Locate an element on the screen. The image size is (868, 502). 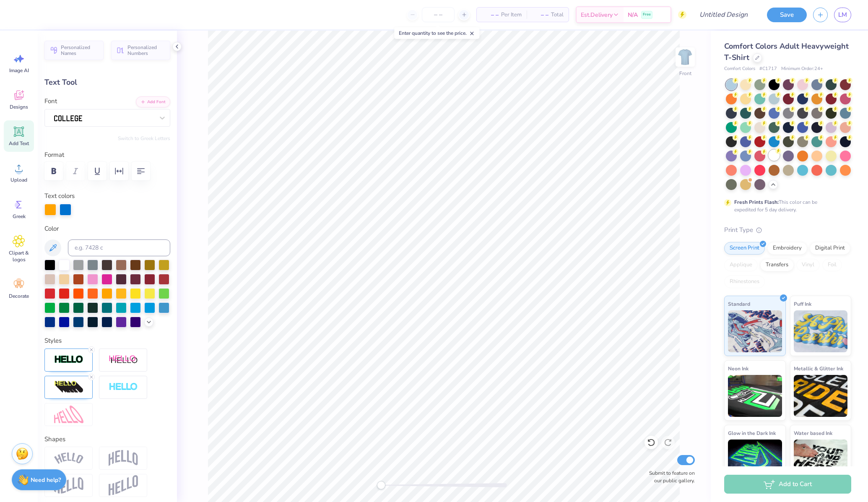
span: Clipart & logos is located at coordinates (19, 256).